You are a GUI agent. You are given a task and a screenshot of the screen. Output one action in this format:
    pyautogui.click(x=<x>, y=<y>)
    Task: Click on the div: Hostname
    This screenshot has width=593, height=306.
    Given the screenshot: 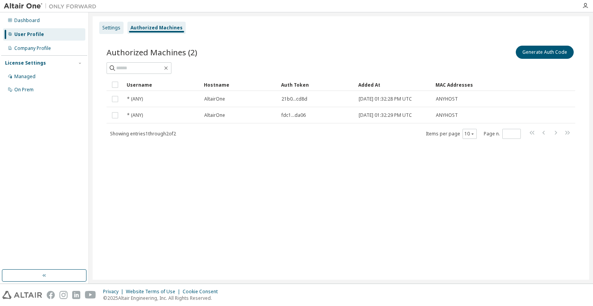 What is the action you would take?
    pyautogui.click(x=239, y=85)
    